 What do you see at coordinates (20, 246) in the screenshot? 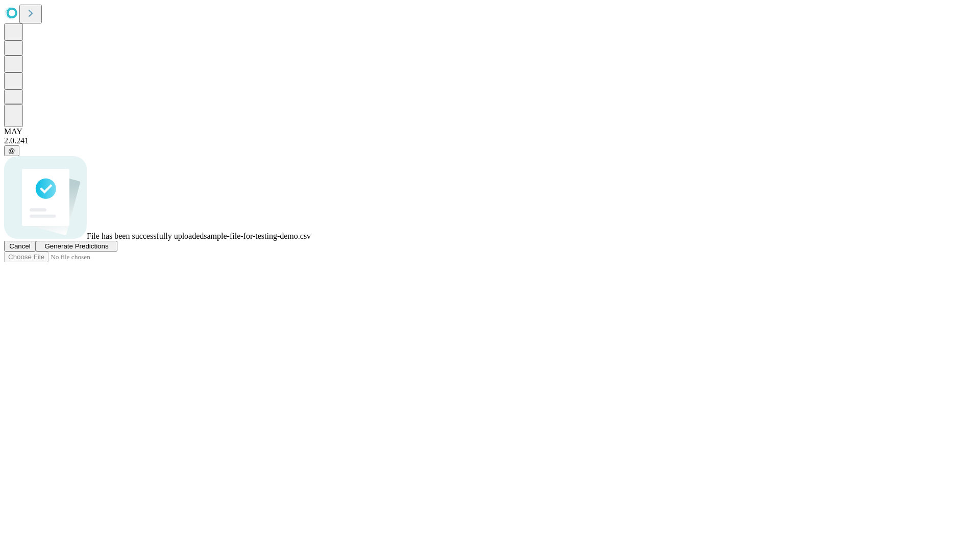
I see `button: Cancel` at bounding box center [20, 246].